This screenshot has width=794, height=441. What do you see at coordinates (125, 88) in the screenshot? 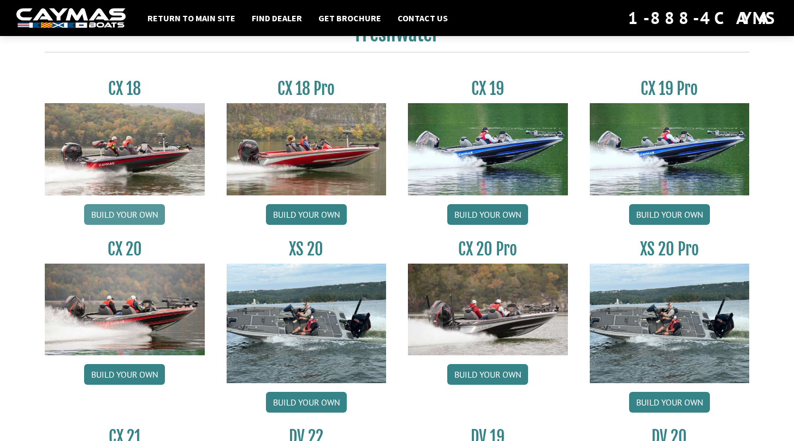
I see `h3: CX 18` at bounding box center [125, 88].